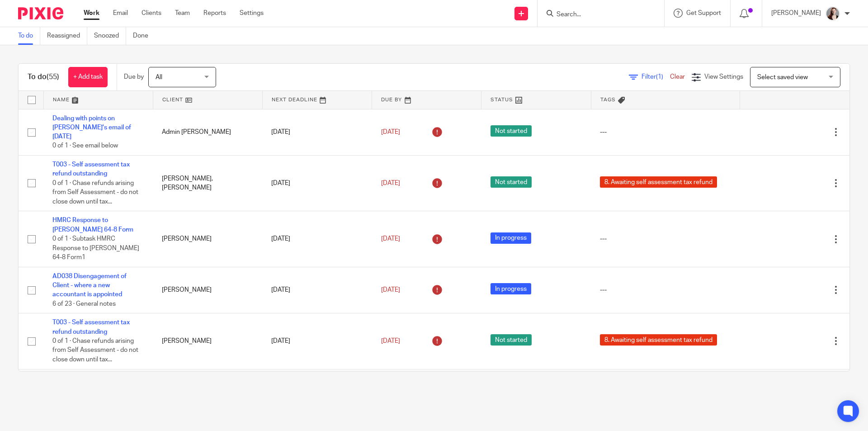 Image resolution: width=868 pixels, height=431 pixels. What do you see at coordinates (597, 15) in the screenshot?
I see `input: Search` at bounding box center [597, 15].